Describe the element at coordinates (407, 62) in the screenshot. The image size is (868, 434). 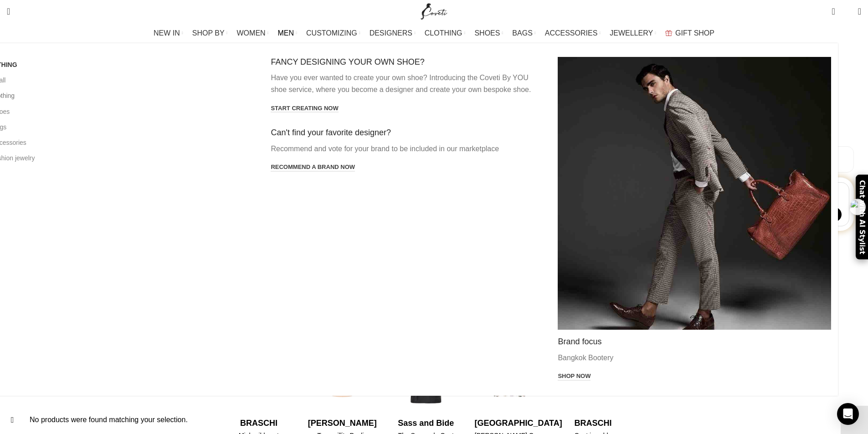
I see `h4: FANCY DESIGNING YOUR OWN SHOE?` at that location.